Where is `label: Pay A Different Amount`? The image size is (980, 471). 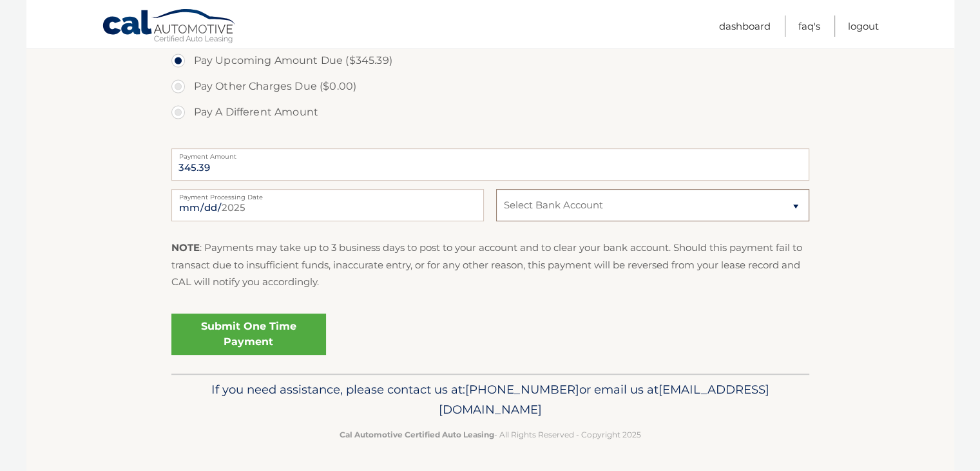 label: Pay A Different Amount is located at coordinates (490, 112).